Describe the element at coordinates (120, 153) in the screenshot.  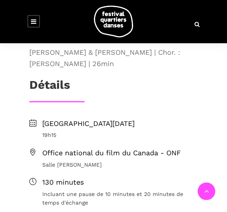
I see `span: Office national du film du Canada - ONF` at that location.